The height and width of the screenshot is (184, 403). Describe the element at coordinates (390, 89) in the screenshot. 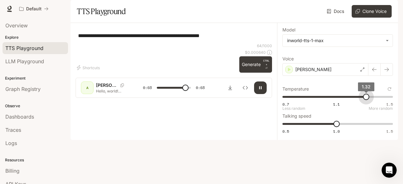

I see `button: Reset to default` at that location.